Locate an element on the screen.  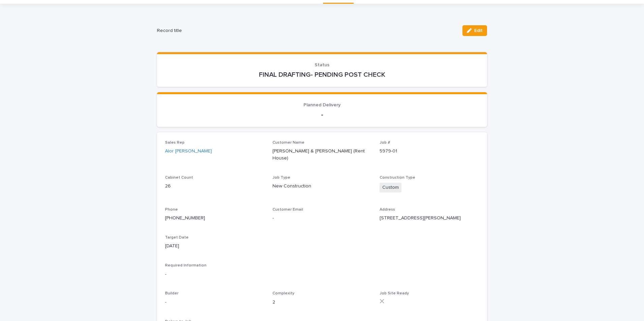
span: Job Type is located at coordinates (281, 178).